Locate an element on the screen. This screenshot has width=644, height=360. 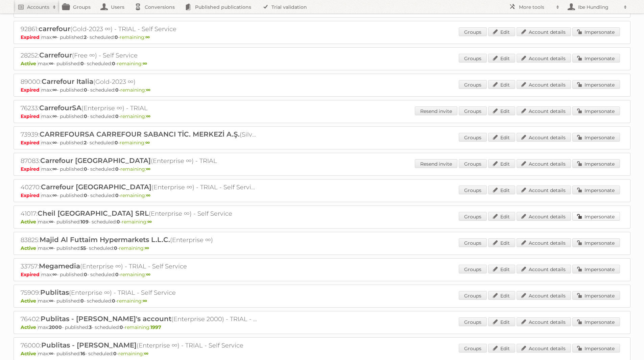
h2: 89000: (Gold-2023 ∞) is located at coordinates (139, 82).